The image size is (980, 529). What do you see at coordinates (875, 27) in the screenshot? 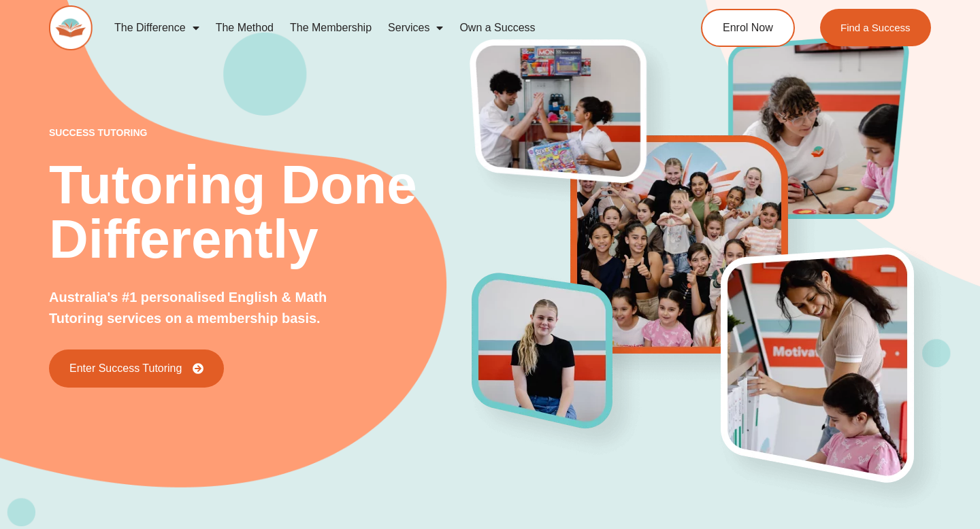
I see `a: Find a Success` at bounding box center [875, 27].